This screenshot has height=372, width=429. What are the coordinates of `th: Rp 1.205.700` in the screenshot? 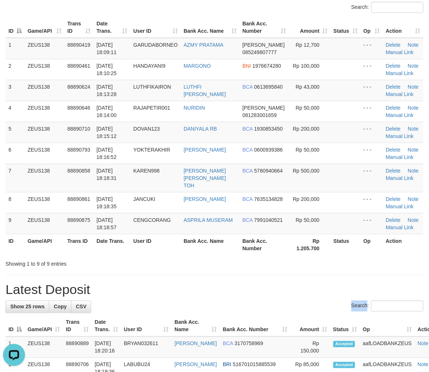 It's located at (310, 244).